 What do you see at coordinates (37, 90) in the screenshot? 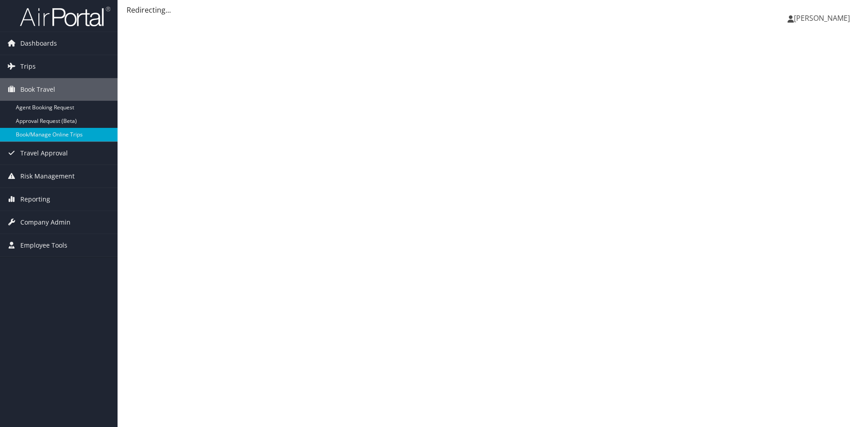
I see `span: Book Travel` at bounding box center [37, 90].